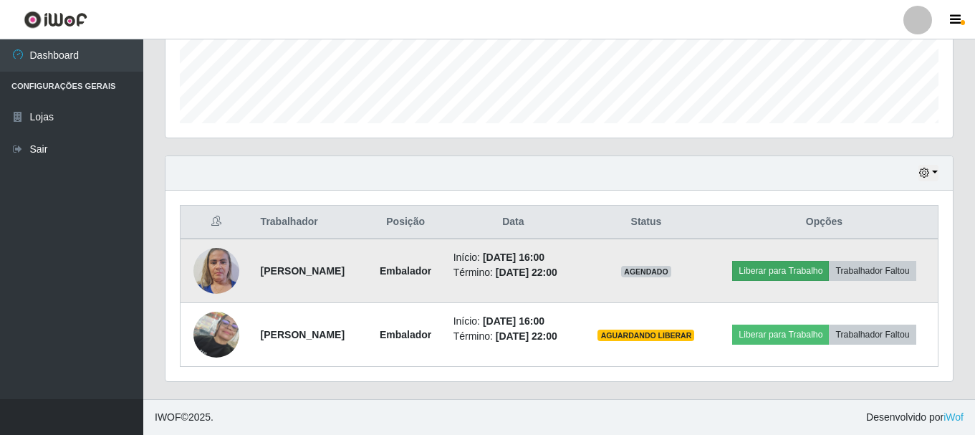  Describe the element at coordinates (405, 222) in the screenshot. I see `th: Posição` at that location.